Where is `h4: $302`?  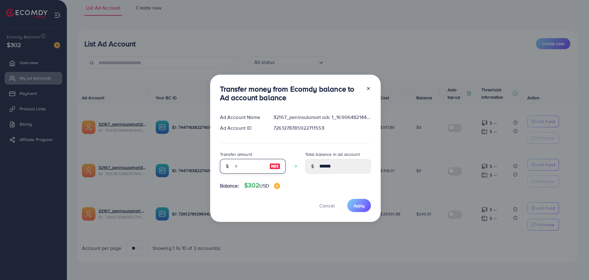 h4: $302 is located at coordinates (262, 185).